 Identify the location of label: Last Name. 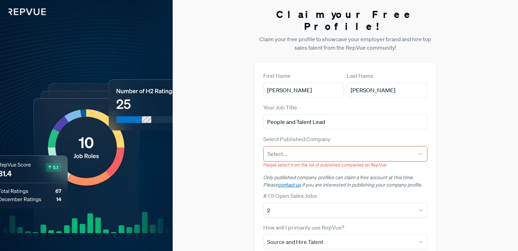
(360, 76).